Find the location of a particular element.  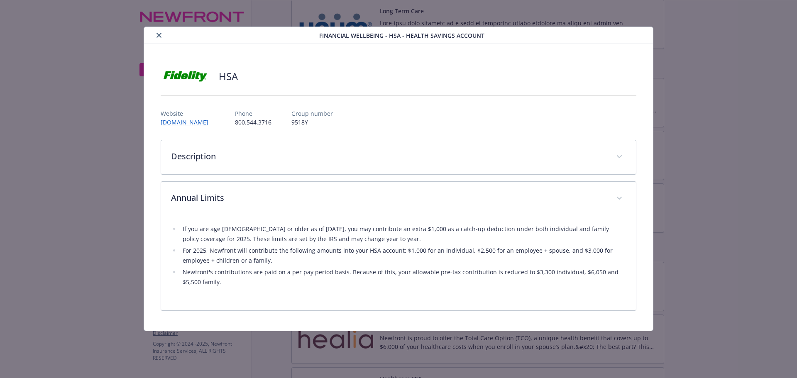

p: Phone is located at coordinates (253, 113).